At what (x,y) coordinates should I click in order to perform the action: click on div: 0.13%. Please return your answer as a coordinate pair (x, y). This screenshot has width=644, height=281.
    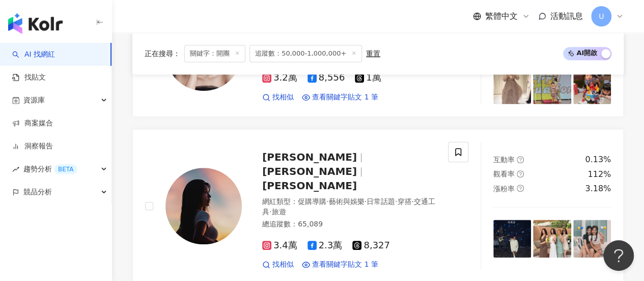
    Looking at the image, I should click on (598, 159).